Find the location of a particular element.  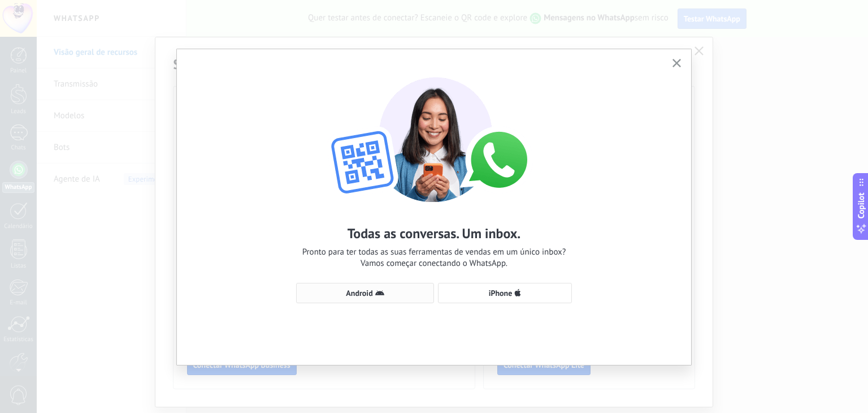

span: iPhone is located at coordinates (501, 293).